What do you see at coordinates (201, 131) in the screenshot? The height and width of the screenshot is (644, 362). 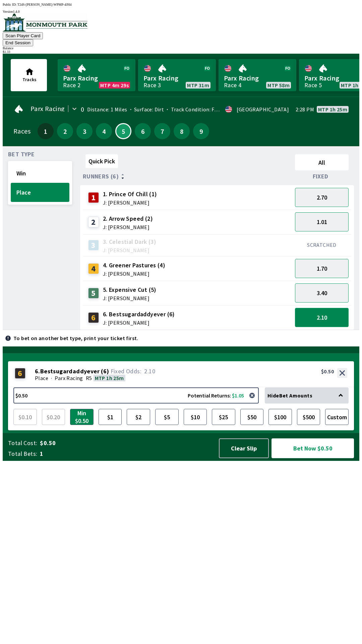 I see `span: 9` at bounding box center [201, 131].